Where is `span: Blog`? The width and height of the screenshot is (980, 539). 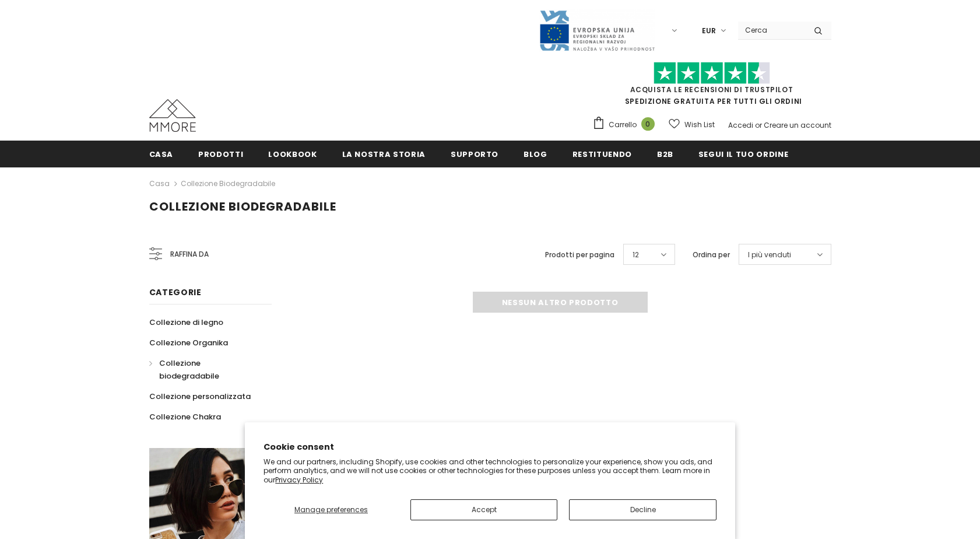
span: Blog is located at coordinates (535, 154).